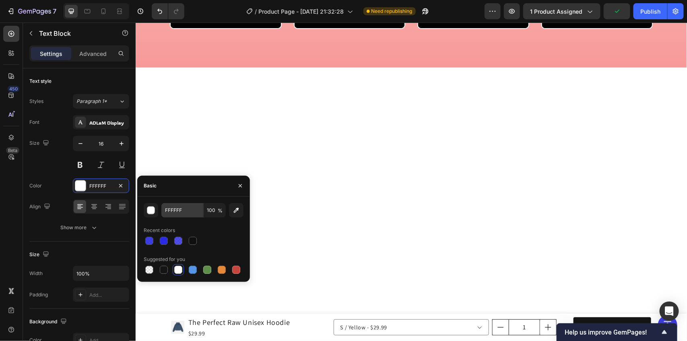 The image size is (687, 341). I want to click on span: 1 product assigned, so click(557, 11).